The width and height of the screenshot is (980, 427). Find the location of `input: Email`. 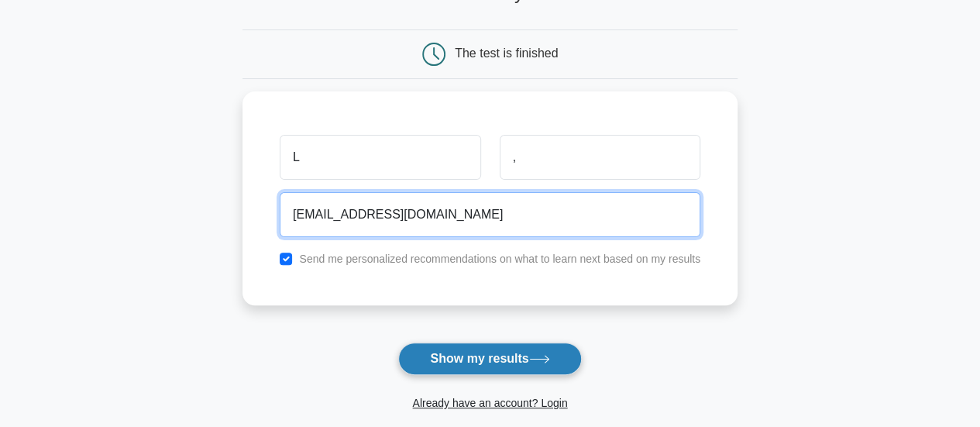

input: Email is located at coordinates (489, 214).